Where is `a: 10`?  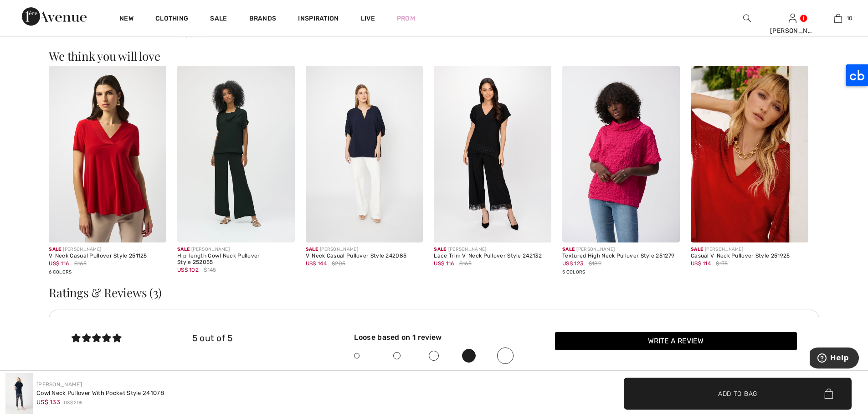
a: 10 is located at coordinates (838, 18).